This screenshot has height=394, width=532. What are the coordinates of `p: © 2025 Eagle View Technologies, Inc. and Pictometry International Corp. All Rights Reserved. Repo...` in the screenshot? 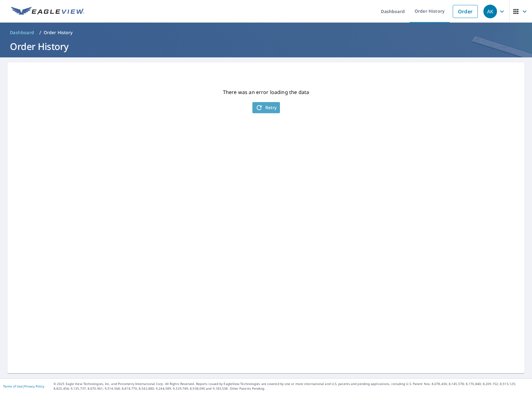 It's located at (291, 386).